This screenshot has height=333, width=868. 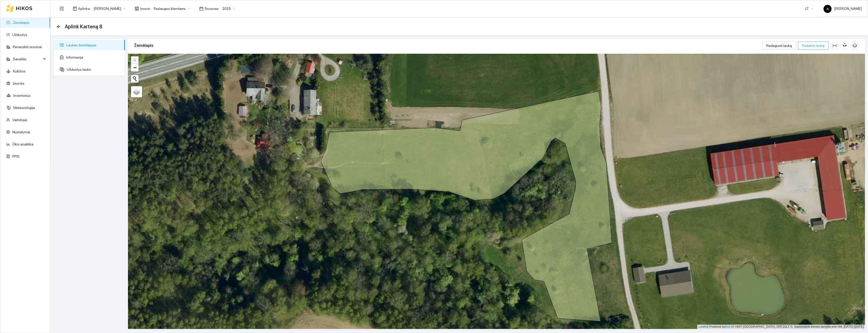 What do you see at coordinates (19, 71) in the screenshot?
I see `a: Kultūros` at bounding box center [19, 71].